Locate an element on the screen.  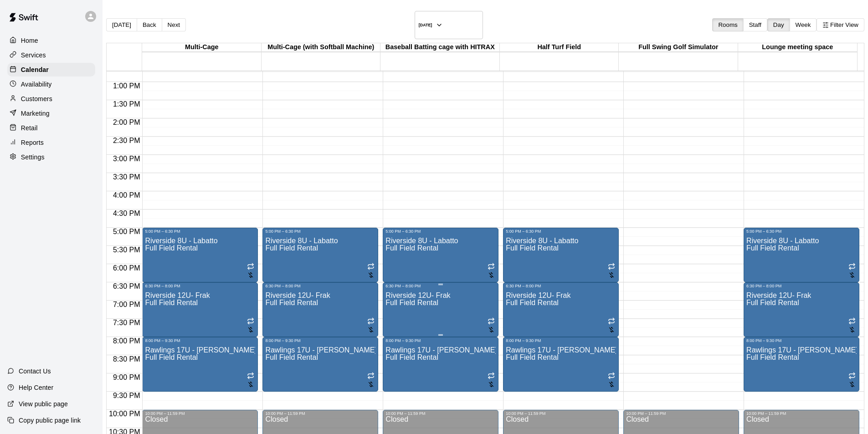
span: 4:30 PM is located at coordinates (127, 213).